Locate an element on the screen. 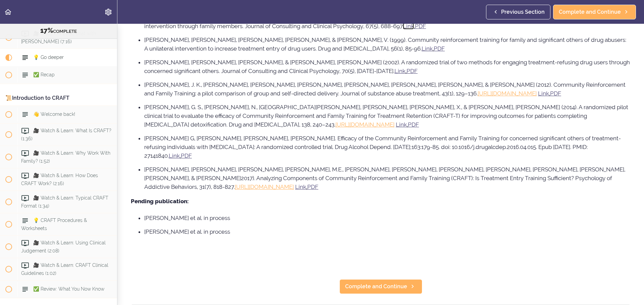 This screenshot has height=305, width=644. span: 🎥 Watch & Learn: What Is CRAFT? (1:36) is located at coordinates (66, 134).